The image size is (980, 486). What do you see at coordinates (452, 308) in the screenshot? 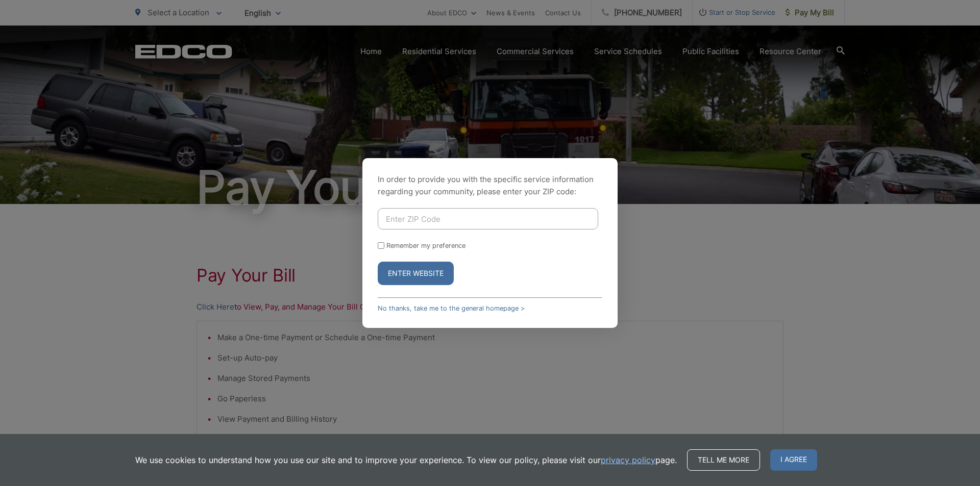
I see `a: No thanks, take me to the general homepage >` at bounding box center [452, 308].